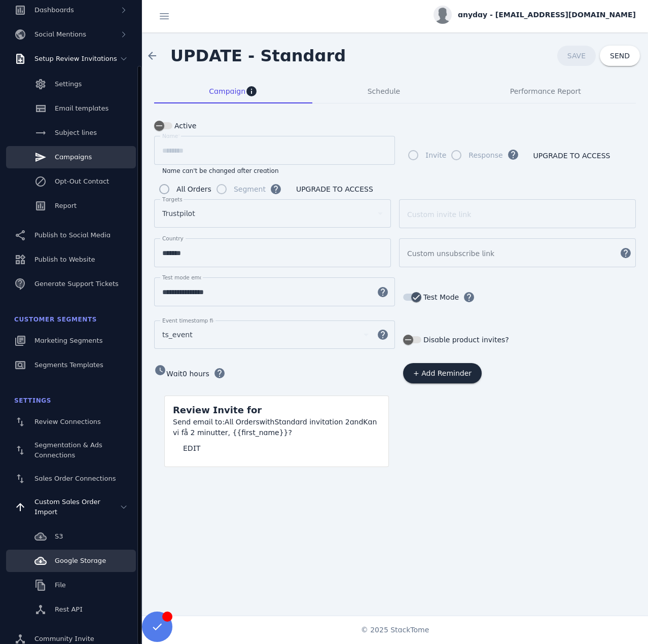 The height and width of the screenshot is (644, 648). I want to click on span: Performance Report, so click(546, 92).